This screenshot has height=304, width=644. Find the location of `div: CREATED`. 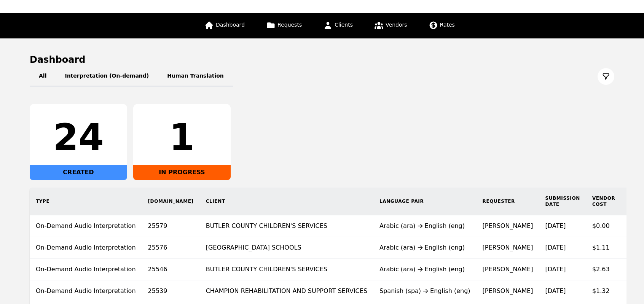

div: CREATED is located at coordinates (78, 172).